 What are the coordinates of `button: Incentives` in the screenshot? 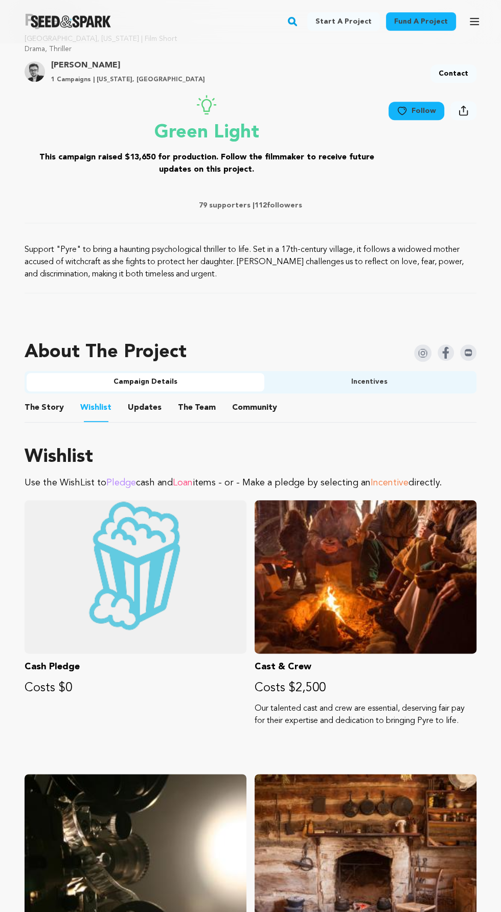 It's located at (369, 382).